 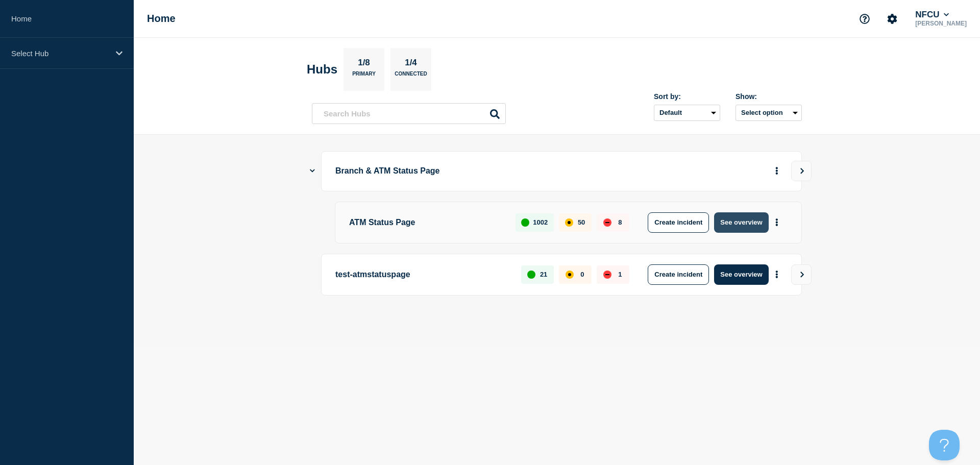 I want to click on button: Support, so click(x=865, y=19).